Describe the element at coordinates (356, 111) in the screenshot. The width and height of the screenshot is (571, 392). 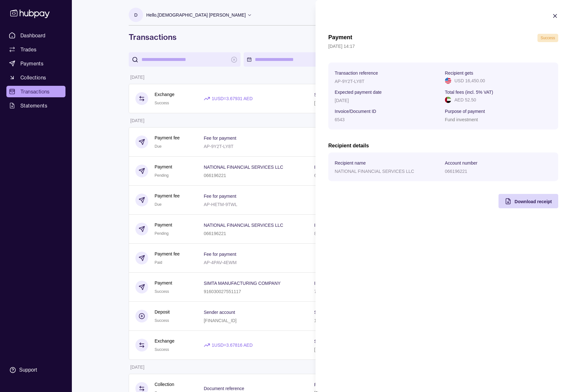
I see `p: Invoice/Document ID` at that location.